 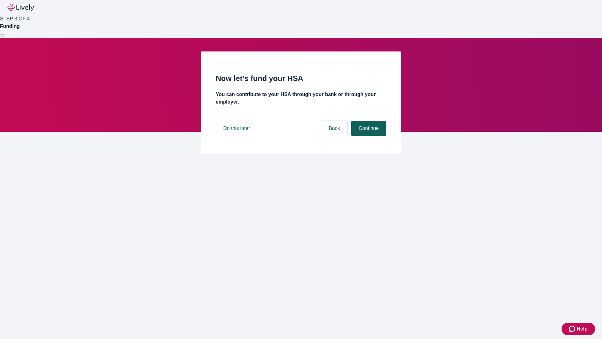 I want to click on svg: Zendesk support icon, so click(x=573, y=328).